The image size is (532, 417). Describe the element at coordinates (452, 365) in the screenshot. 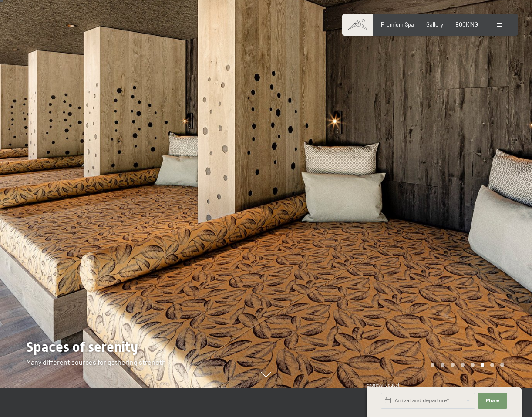

I see `div: Carousel Page 3` at that location.